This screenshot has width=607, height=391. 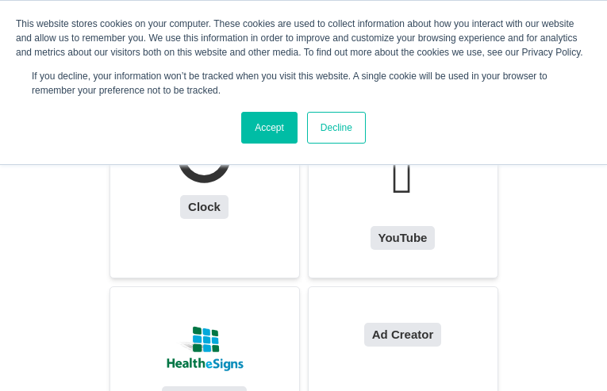 What do you see at coordinates (336, 128) in the screenshot?
I see `a: Decline` at bounding box center [336, 128].